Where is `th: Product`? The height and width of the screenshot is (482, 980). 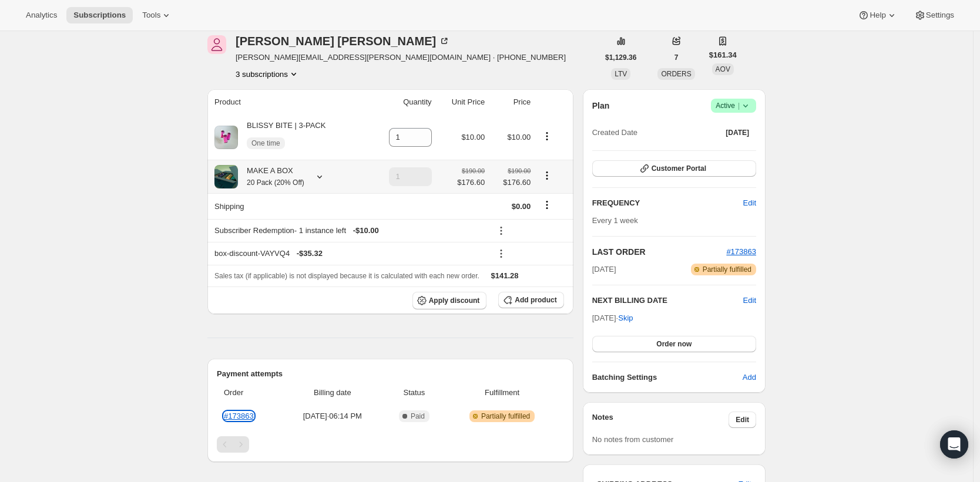 th: Product is located at coordinates (288, 102).